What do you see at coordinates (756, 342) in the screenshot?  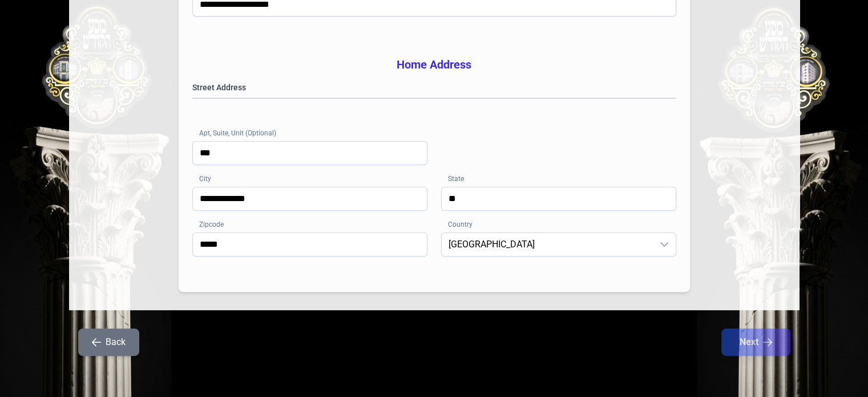 I see `button: Next` at bounding box center [756, 342].